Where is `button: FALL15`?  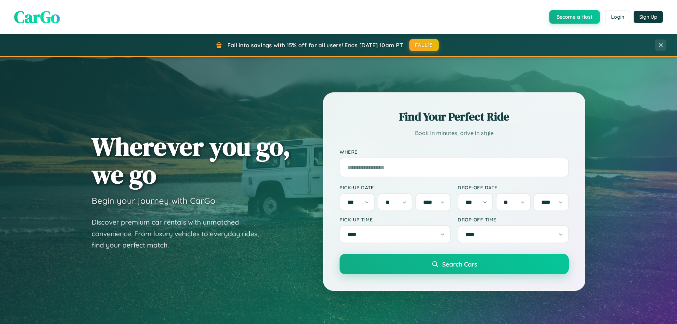 button: FALL15 is located at coordinates (424, 45).